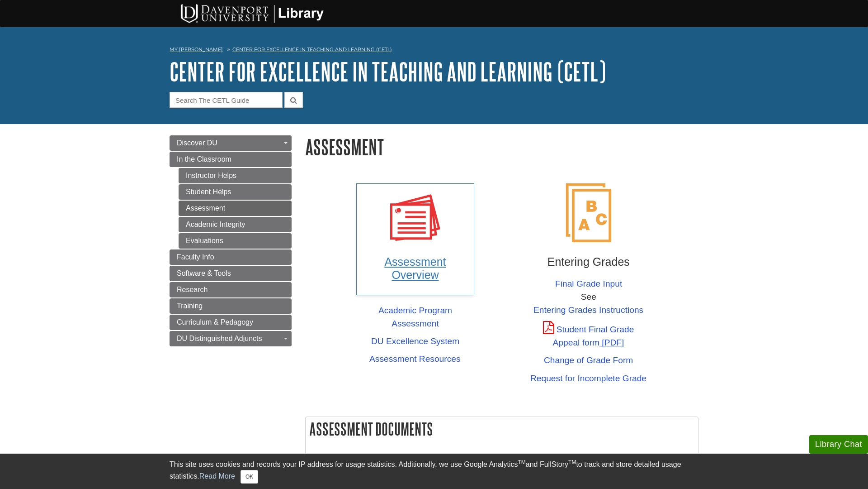 The width and height of the screenshot is (868, 489). I want to click on a: Curriculum & Pedagogy, so click(230, 322).